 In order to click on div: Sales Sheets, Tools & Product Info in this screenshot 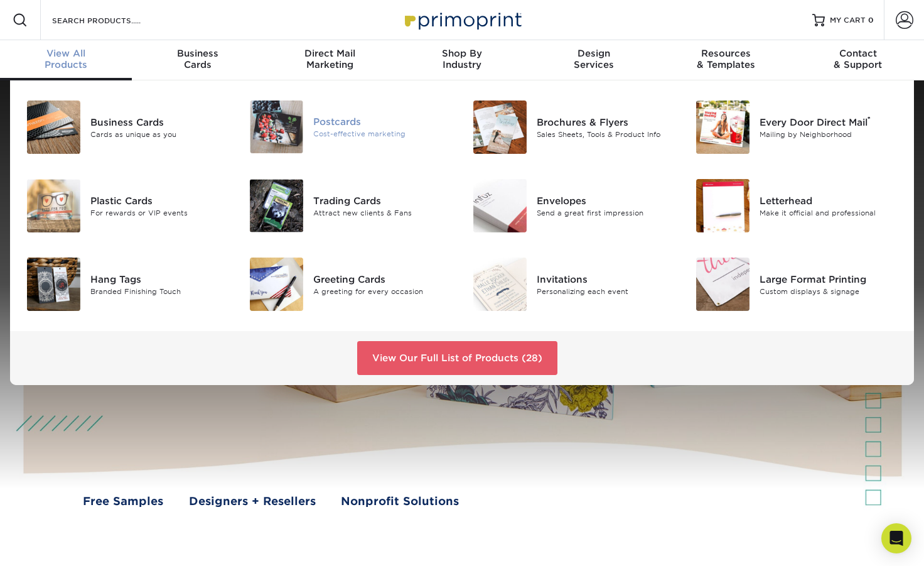, I will do `click(606, 134)`.